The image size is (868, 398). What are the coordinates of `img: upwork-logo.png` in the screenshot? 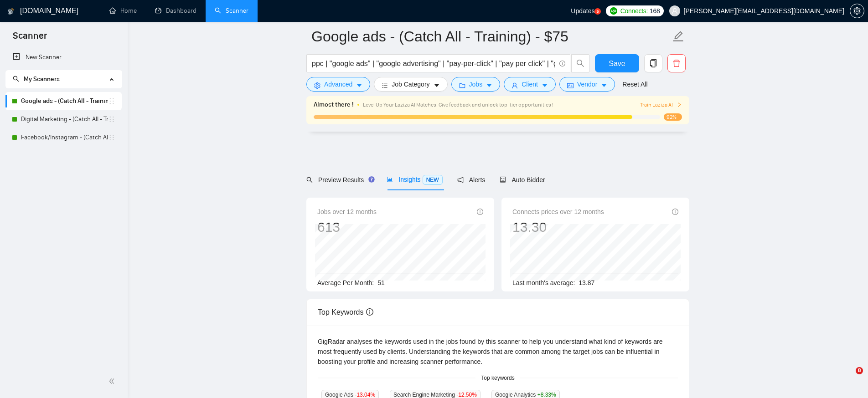 It's located at (614, 11).